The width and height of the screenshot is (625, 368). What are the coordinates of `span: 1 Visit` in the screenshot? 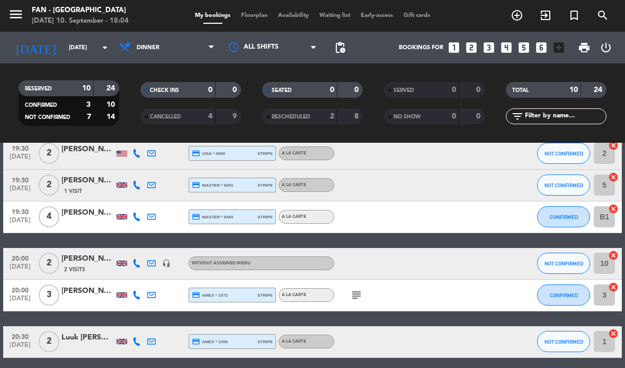 It's located at (73, 192).